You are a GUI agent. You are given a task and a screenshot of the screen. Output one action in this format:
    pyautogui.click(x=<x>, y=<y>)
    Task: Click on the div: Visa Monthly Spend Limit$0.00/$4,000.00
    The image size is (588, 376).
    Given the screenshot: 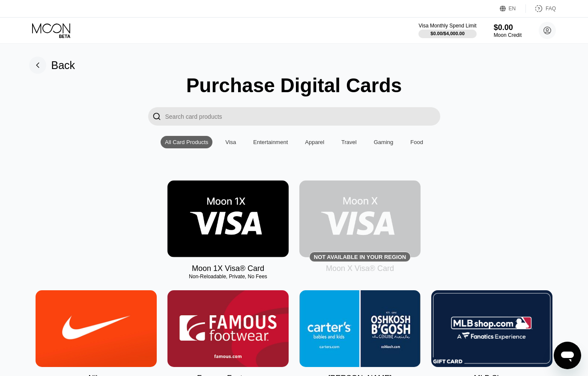 What is the action you would take?
    pyautogui.click(x=447, y=30)
    